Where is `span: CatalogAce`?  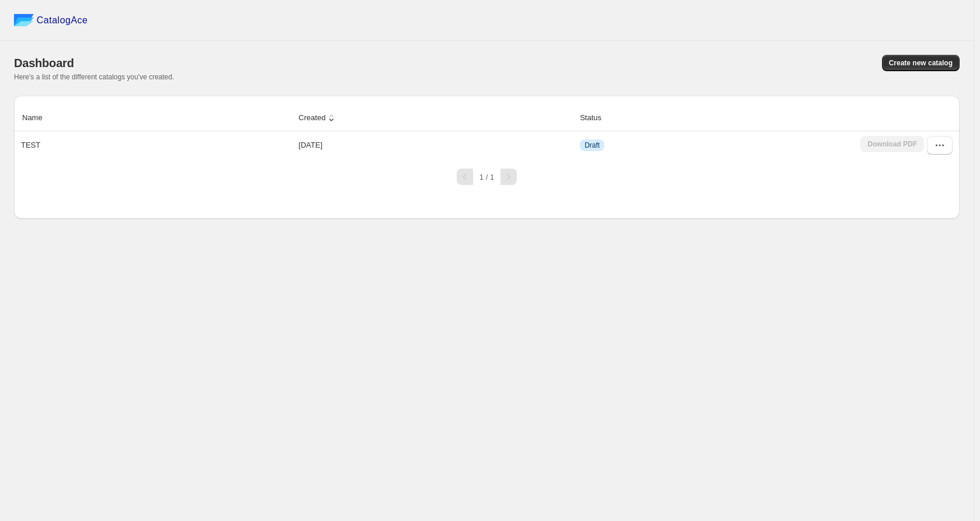
span: CatalogAce is located at coordinates (62, 20).